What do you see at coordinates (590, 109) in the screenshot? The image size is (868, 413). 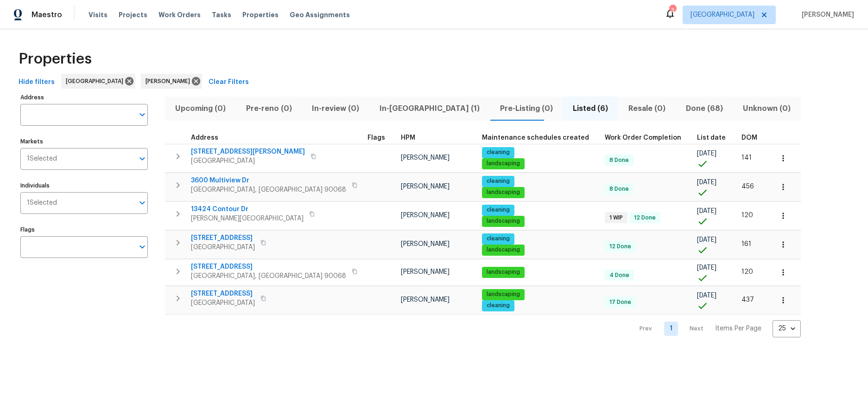 I see `span: Listed (6)` at bounding box center [590, 109].